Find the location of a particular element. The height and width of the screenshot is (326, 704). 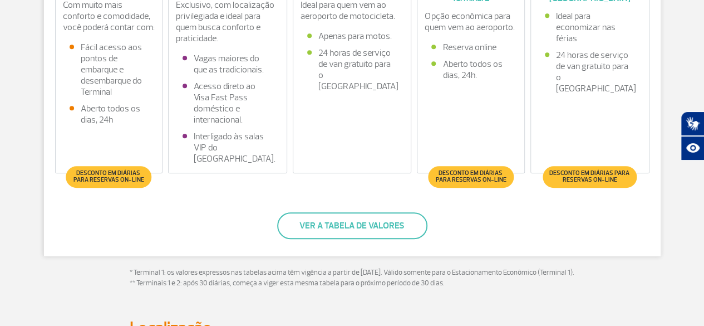

button: Abrir recursos assistivos. is located at coordinates (692, 148).